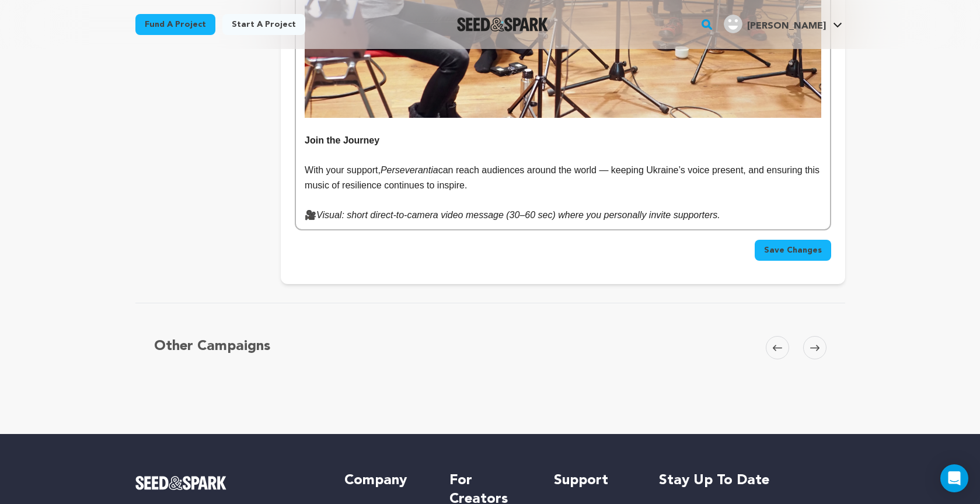 The height and width of the screenshot is (504, 980). Describe the element at coordinates (263, 24) in the screenshot. I see `a: Start a project` at that location.